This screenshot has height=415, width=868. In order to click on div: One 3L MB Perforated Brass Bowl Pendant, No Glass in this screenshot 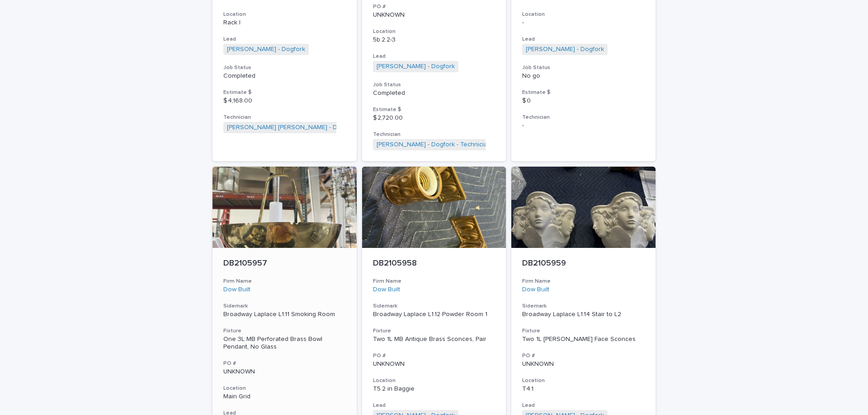, I will do `click(285, 343)`.